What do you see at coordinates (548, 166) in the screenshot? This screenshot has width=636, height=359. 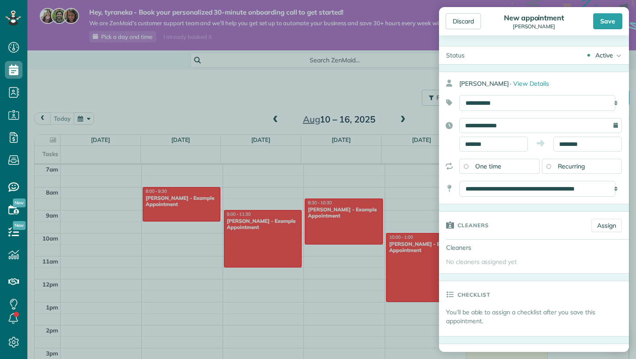 I see `input: Recurring` at bounding box center [548, 166].